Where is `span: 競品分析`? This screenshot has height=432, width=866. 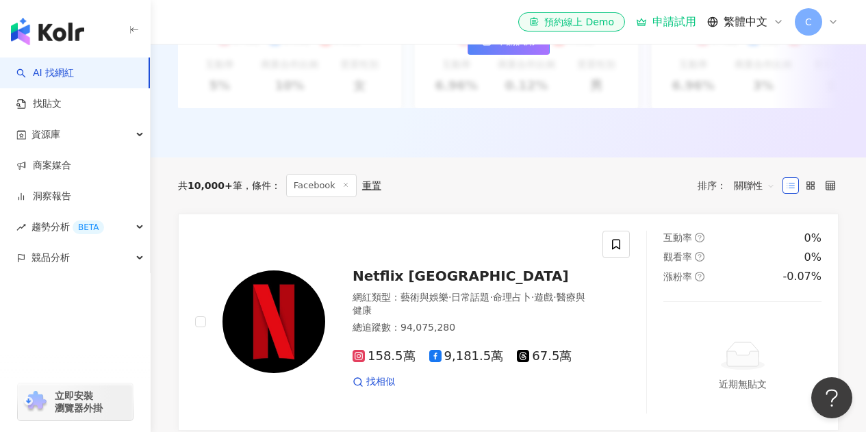
span: 競品分析 is located at coordinates (51, 257).